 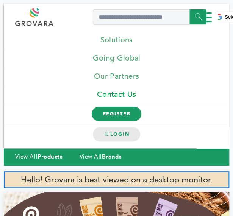 What do you see at coordinates (116, 180) in the screenshot?
I see `p: Hello! Grovara is best viewed on a desktop monitor.` at bounding box center [116, 180].